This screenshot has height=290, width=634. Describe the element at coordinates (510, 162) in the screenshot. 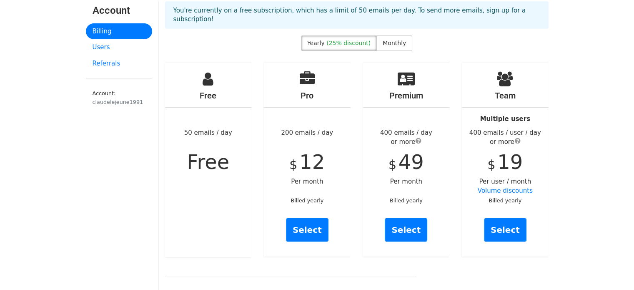

I see `span: 19` at that location.